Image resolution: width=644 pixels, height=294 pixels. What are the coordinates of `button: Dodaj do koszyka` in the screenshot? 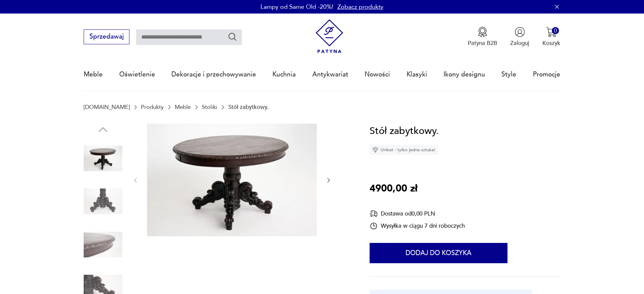 It's located at (438, 253).